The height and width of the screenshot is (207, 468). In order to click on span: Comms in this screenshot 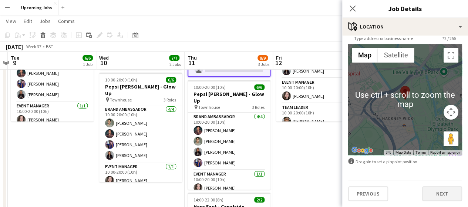, I will do `click(66, 21)`.